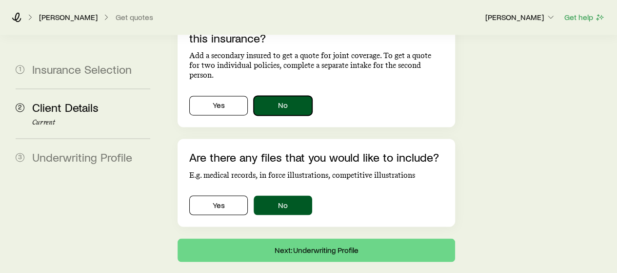 Image resolution: width=617 pixels, height=273 pixels. Describe the element at coordinates (91, 122) in the screenshot. I see `p: Current` at that location.